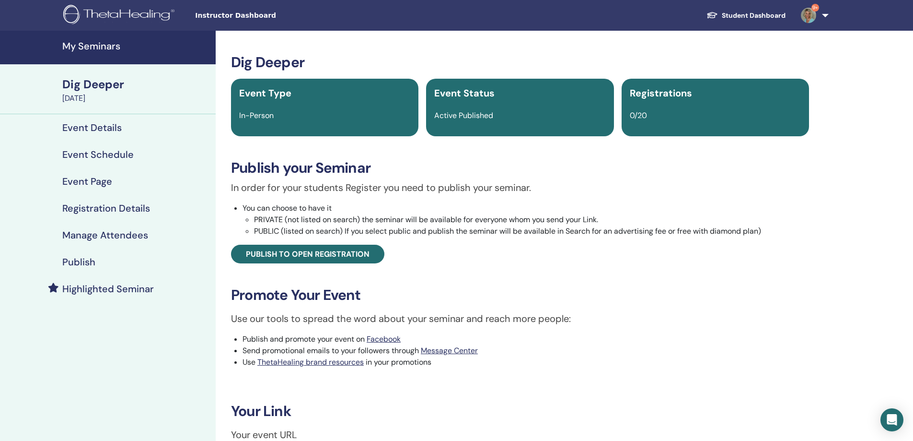 The width and height of the screenshot is (913, 441). I want to click on li: Publish and promote your event on, so click(526, 339).